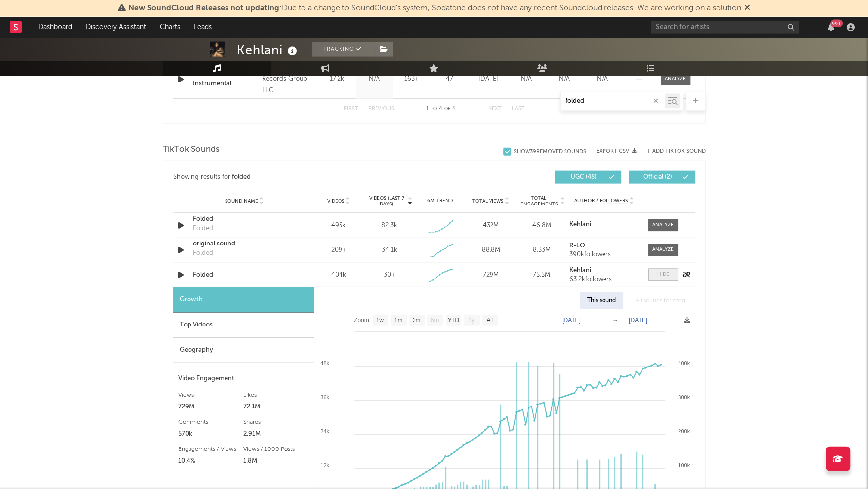 This screenshot has height=489, width=868. Describe the element at coordinates (541, 250) in the screenshot. I see `div: 8.33M` at that location.